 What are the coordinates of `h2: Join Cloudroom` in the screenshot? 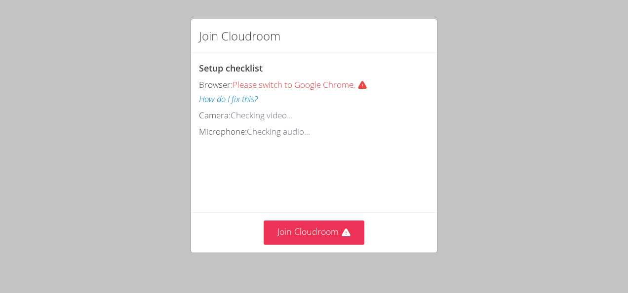 It's located at (239, 36).